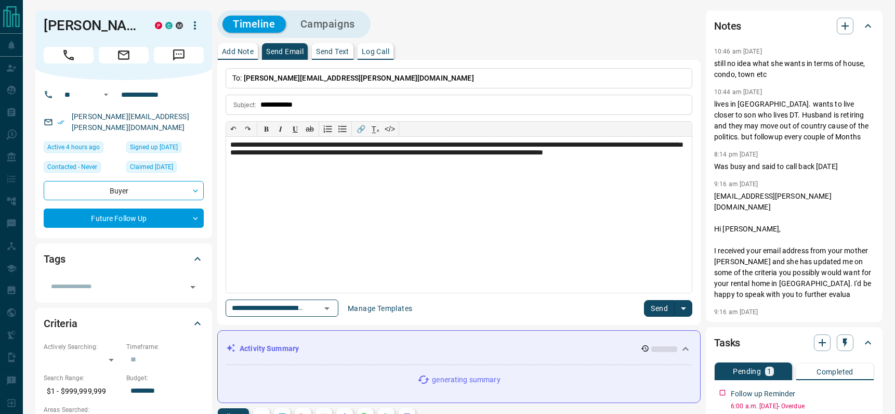 Image resolution: width=895 pixels, height=414 pixels. I want to click on span: Contacted - Never, so click(72, 167).